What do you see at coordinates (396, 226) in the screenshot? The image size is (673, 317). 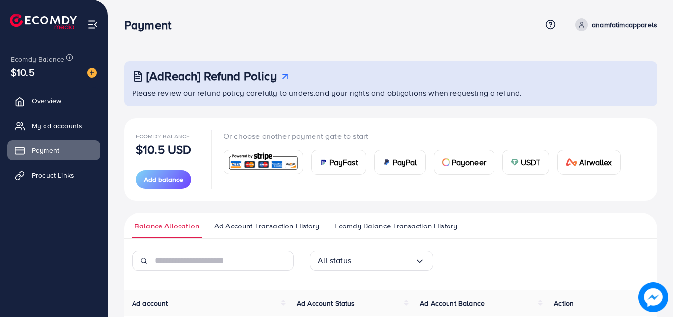 I see `span: Ecomdy Balance Transaction History` at bounding box center [396, 226].